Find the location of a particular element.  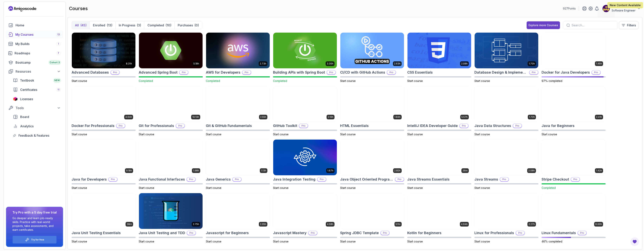

p: 2.75h is located at coordinates (196, 224).